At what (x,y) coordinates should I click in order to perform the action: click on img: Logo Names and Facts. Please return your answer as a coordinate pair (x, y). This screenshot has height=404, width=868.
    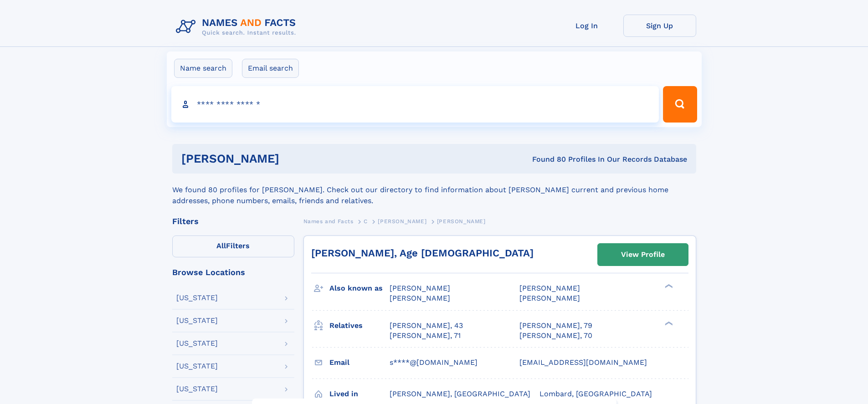
    Looking at the image, I should click on (238, 27).